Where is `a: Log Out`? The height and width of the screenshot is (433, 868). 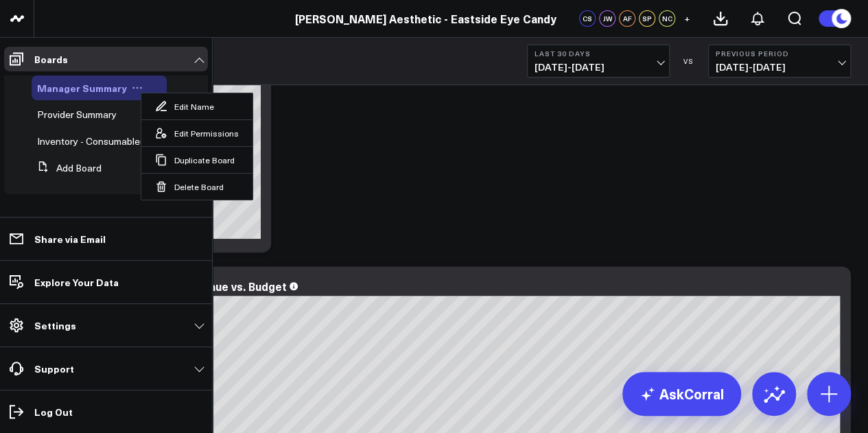 a: Log Out is located at coordinates (106, 412).